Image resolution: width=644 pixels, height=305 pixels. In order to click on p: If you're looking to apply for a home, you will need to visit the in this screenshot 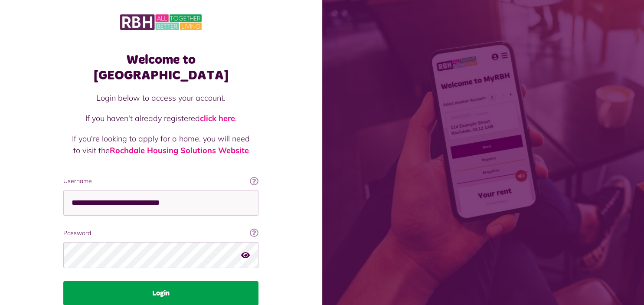, I will do `click(161, 144)`.